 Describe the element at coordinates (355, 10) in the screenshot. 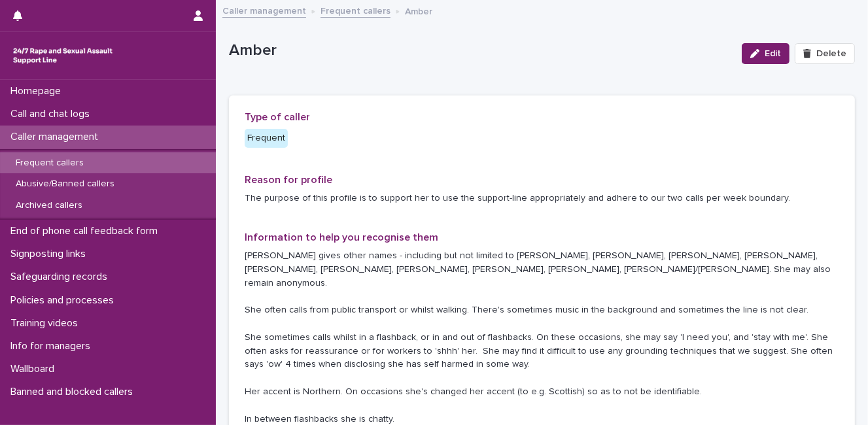

I see `a: Frequent callers` at that location.